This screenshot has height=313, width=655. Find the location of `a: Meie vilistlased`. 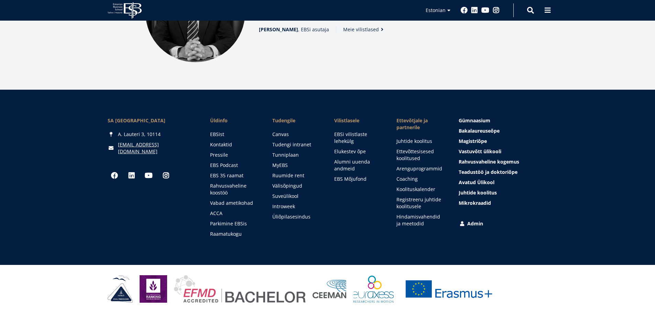

a: Meie vilistlased is located at coordinates (365, 30).